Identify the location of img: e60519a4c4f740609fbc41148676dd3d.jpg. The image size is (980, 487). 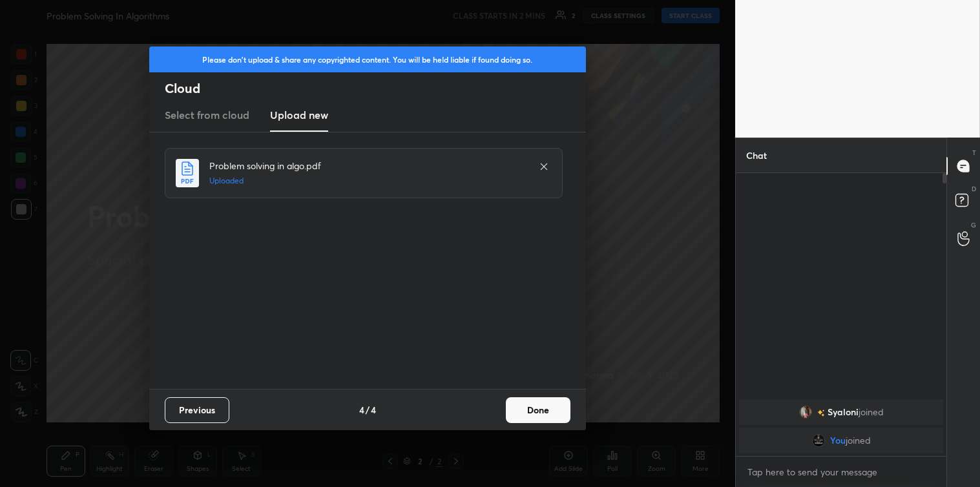
(818, 440).